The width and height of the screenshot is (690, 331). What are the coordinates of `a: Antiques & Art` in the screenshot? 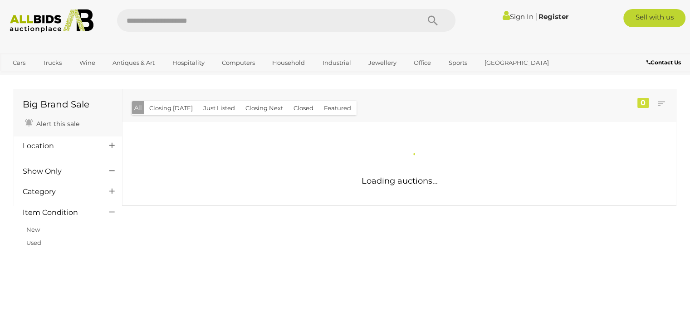 It's located at (133, 63).